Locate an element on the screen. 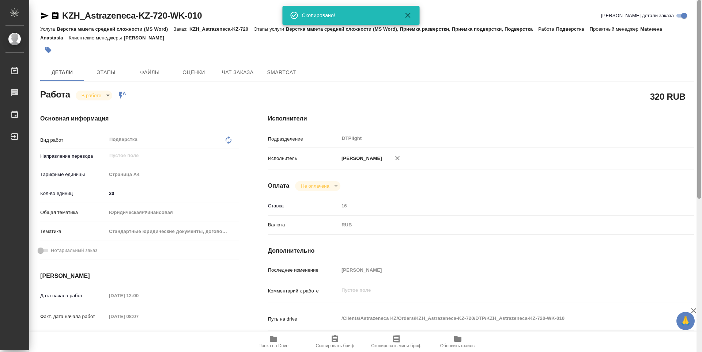  p: Заказ: is located at coordinates (181, 29).